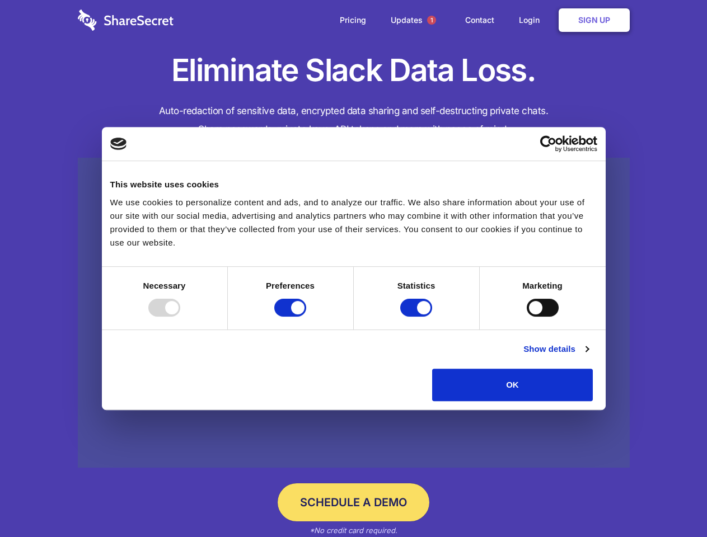 The height and width of the screenshot is (537, 707). What do you see at coordinates (431, 20) in the screenshot?
I see `span: 1` at bounding box center [431, 20].